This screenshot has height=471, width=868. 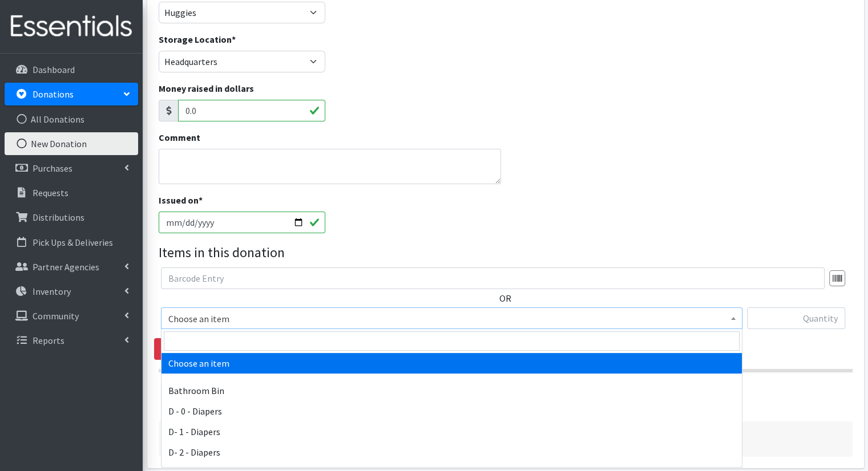 I want to click on a: Distributions, so click(x=72, y=217).